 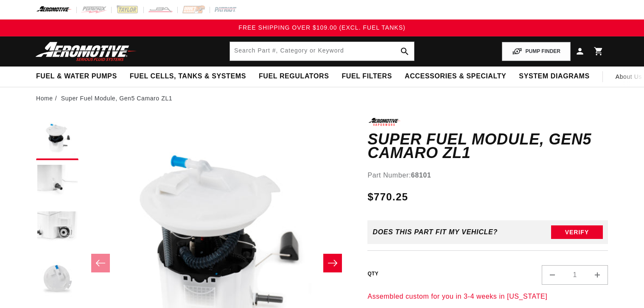 I want to click on button: PUMP FINDER, so click(x=536, y=51).